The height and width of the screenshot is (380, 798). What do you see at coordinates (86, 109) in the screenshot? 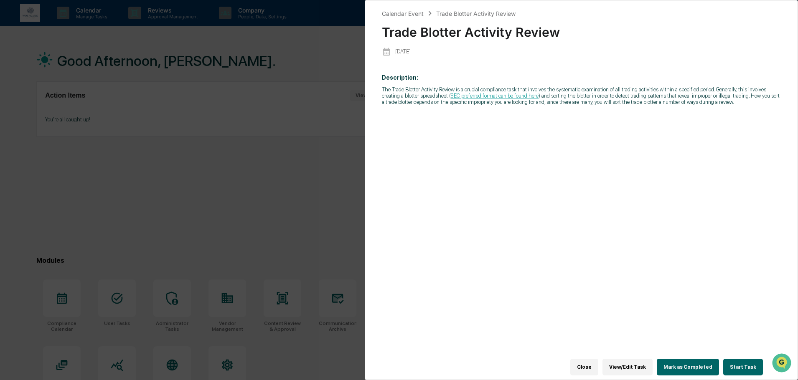
I see `span: Attestations` at bounding box center [86, 109].